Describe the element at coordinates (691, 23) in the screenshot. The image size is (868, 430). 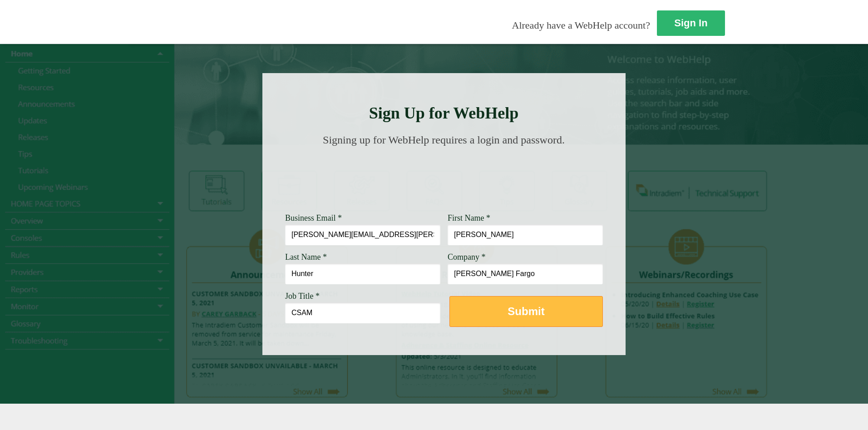
I see `a: Sign In` at that location.